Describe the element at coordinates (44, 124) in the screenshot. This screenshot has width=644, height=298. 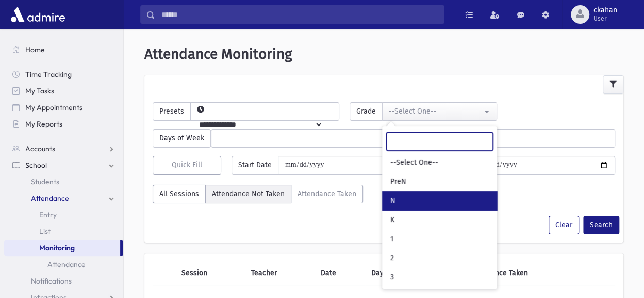
I see `span: My Reports` at that location.